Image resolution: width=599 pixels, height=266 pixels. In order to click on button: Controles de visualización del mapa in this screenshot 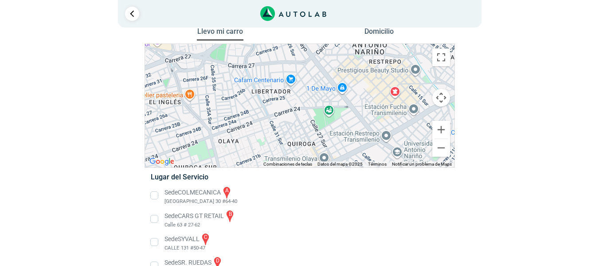, I will do `click(441, 98)`.